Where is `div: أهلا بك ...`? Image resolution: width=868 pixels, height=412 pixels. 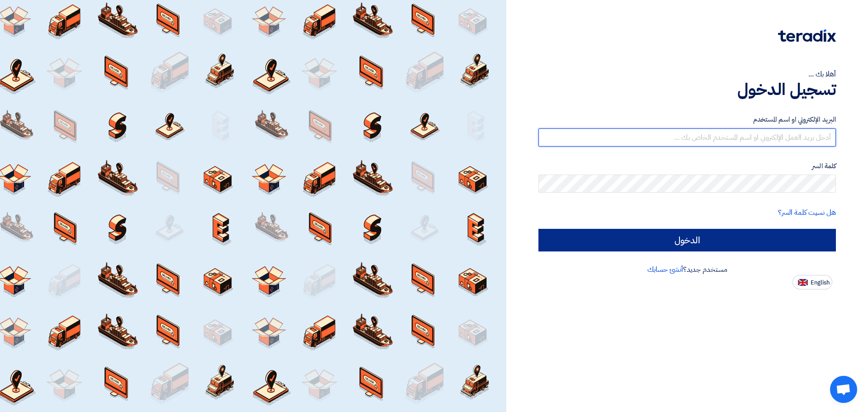
div: أهلا بك ... is located at coordinates (687, 74).